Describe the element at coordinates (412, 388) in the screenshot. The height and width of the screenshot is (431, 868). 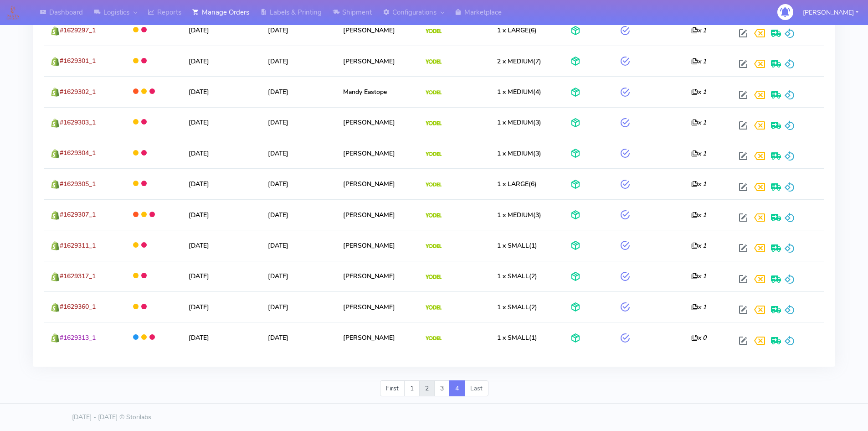
I see `a: 1` at that location.